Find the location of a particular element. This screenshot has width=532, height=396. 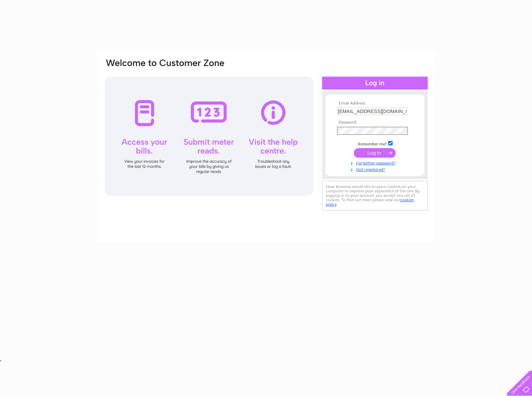

a: cookies policy is located at coordinates (370, 202).